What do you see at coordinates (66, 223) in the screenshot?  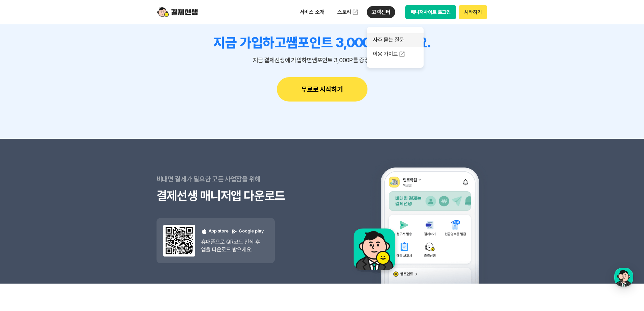 I see `a: 대화` at bounding box center [66, 223].